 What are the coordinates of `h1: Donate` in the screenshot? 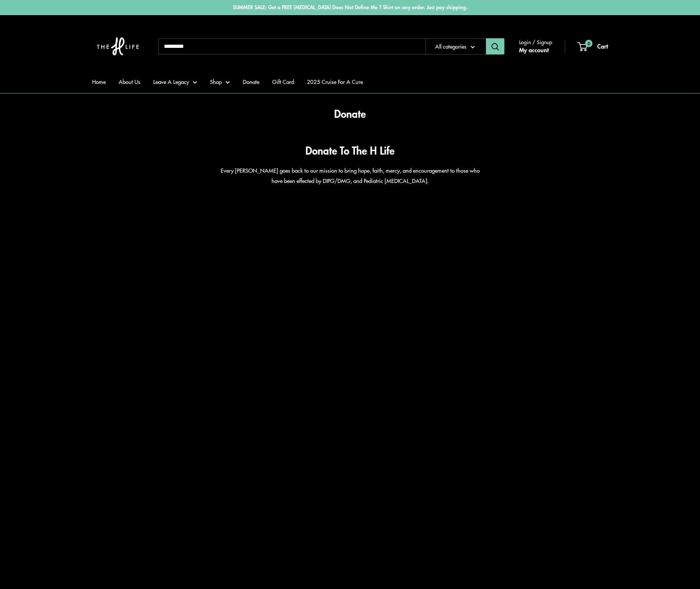 It's located at (350, 114).